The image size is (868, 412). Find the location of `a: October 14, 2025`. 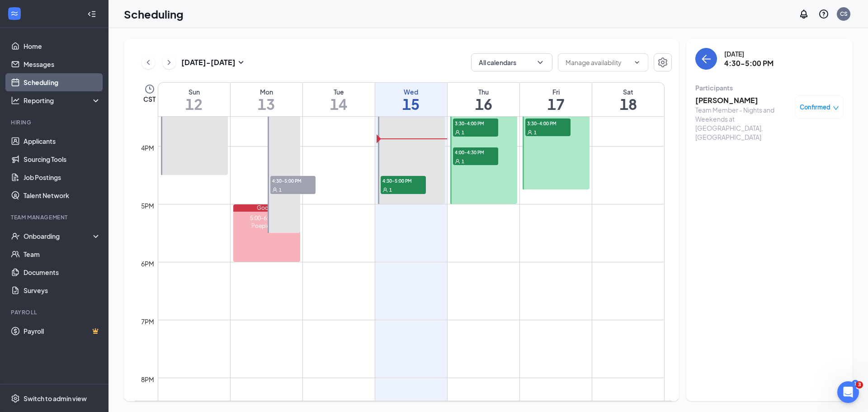

a: October 14, 2025 is located at coordinates (338, 100).